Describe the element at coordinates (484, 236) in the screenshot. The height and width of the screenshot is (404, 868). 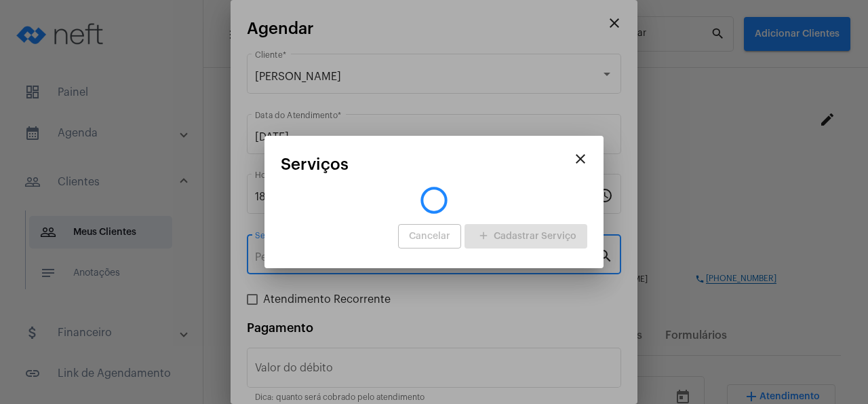
I see `mat-icon: add` at that location.